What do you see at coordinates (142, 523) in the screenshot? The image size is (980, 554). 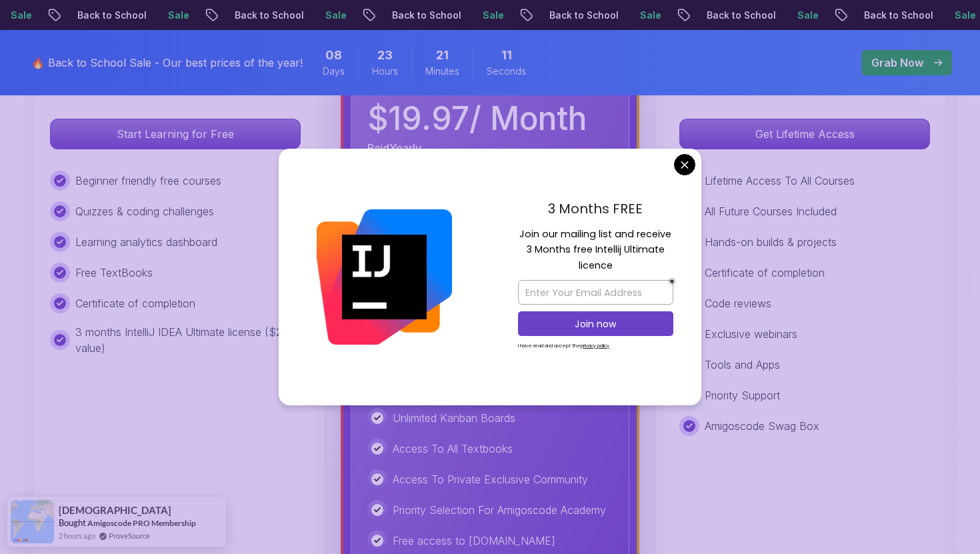 I see `a: Amigoscode PRO Membership` at bounding box center [142, 523].